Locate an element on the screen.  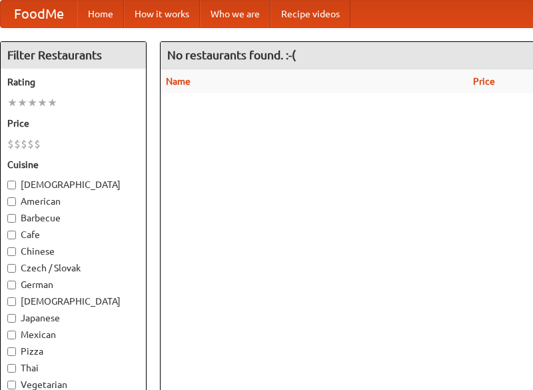
input: Japanese is located at coordinates (11, 318).